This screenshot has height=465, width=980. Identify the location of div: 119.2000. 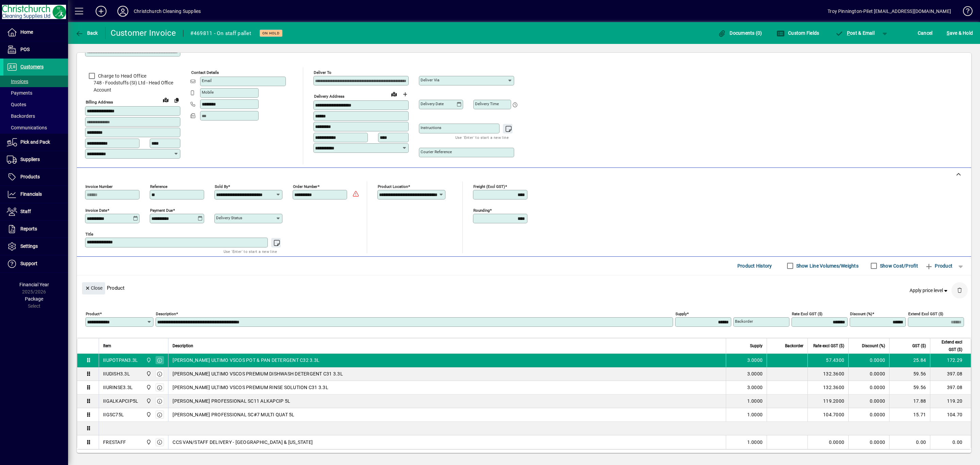
(828, 401).